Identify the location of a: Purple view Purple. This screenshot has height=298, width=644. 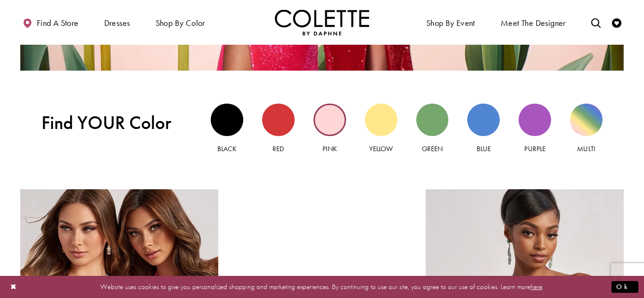
(535, 128).